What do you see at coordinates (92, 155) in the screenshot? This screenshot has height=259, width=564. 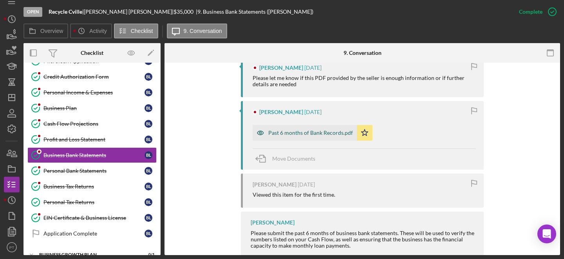 I see `a: Business Bank StatementsBL` at bounding box center [92, 155].